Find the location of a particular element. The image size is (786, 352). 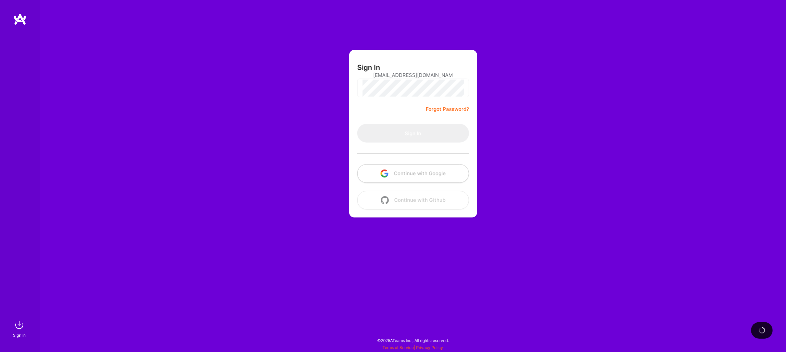

button: Continue with Github is located at coordinates (413, 200).